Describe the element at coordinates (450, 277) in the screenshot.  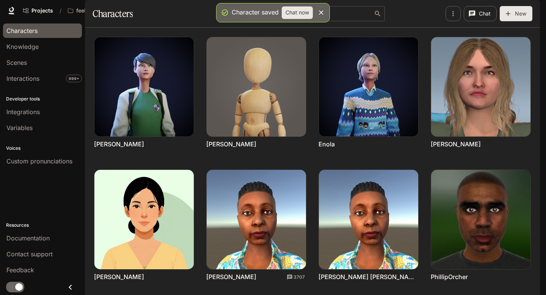
I see `a: PhillipOrcher` at that location.